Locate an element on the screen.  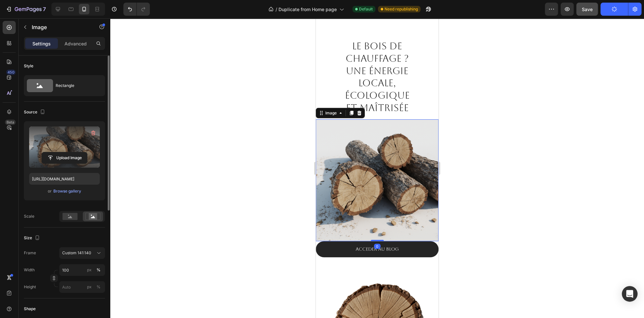
div: Shape is located at coordinates (30, 309).